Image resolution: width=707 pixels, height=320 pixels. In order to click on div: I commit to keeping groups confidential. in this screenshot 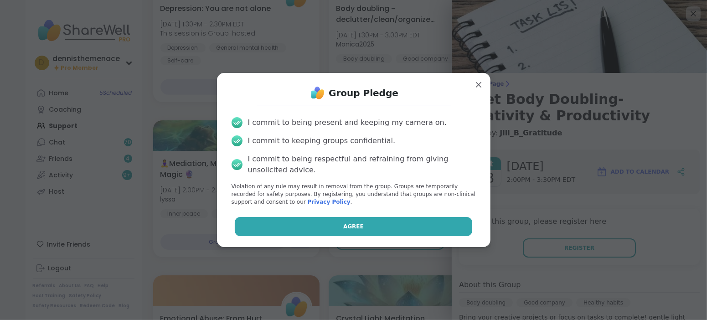, I will do `click(322, 141)`.